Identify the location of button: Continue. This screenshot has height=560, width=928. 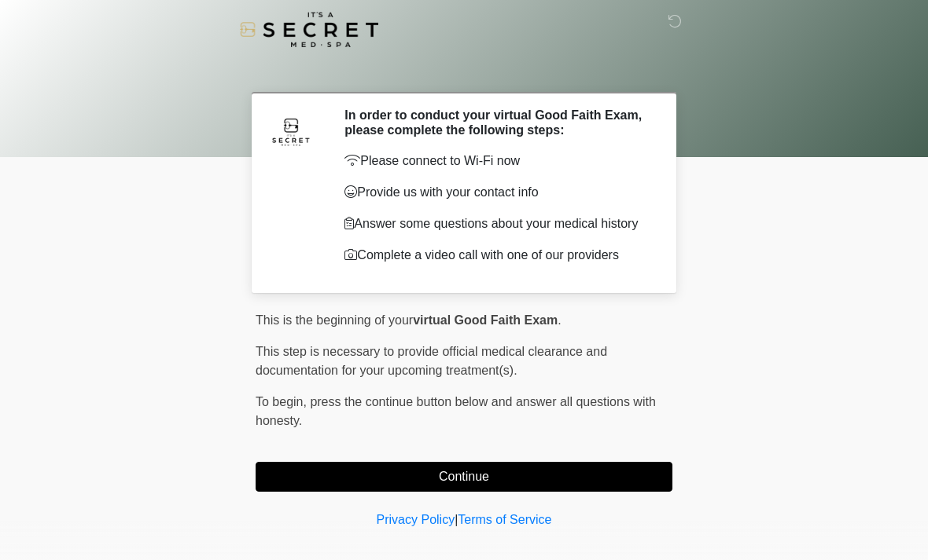
(464, 477).